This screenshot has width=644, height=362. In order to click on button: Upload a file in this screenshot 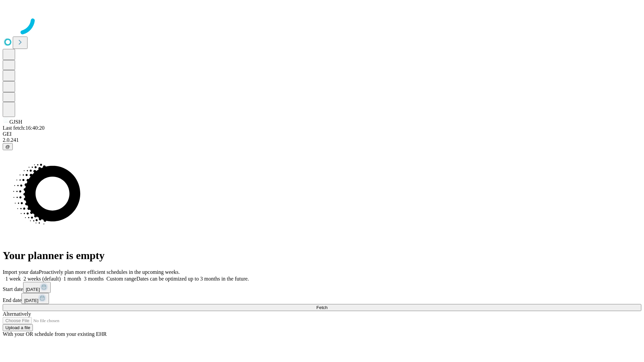, I will do `click(18, 328)`.